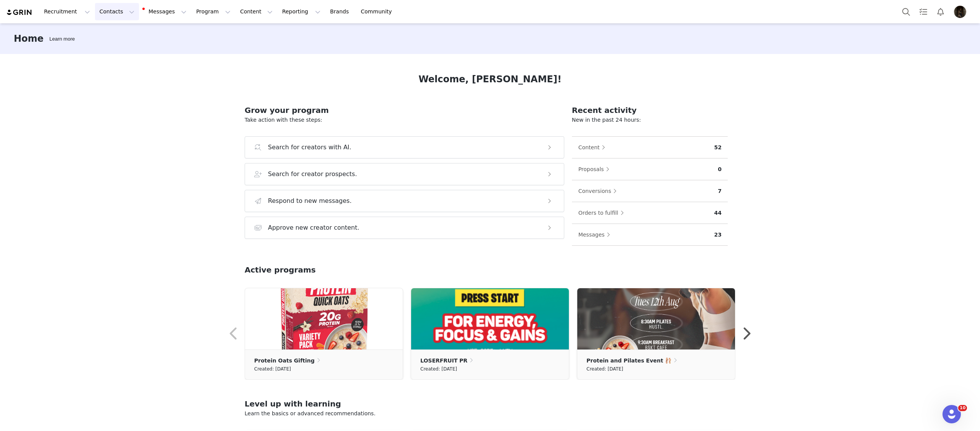  What do you see at coordinates (490, 318) in the screenshot?
I see `img: 39bd9501-5200-4b07-90e9-e72006ff6a1f.png` at bounding box center [490, 318].